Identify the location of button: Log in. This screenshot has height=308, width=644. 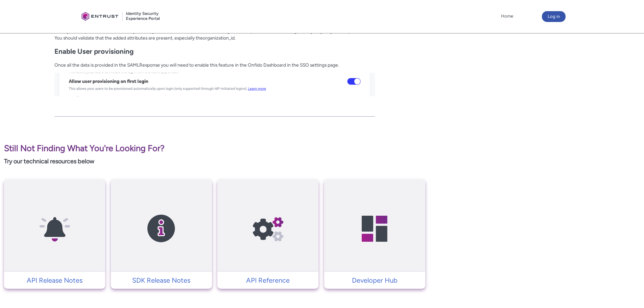
(554, 17).